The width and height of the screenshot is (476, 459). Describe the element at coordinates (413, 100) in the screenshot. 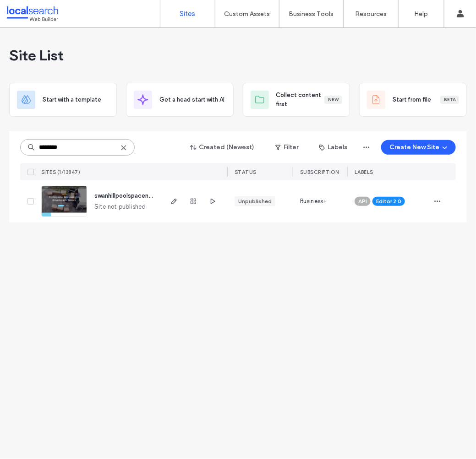

I see `div: Start from fileBeta` at that location.